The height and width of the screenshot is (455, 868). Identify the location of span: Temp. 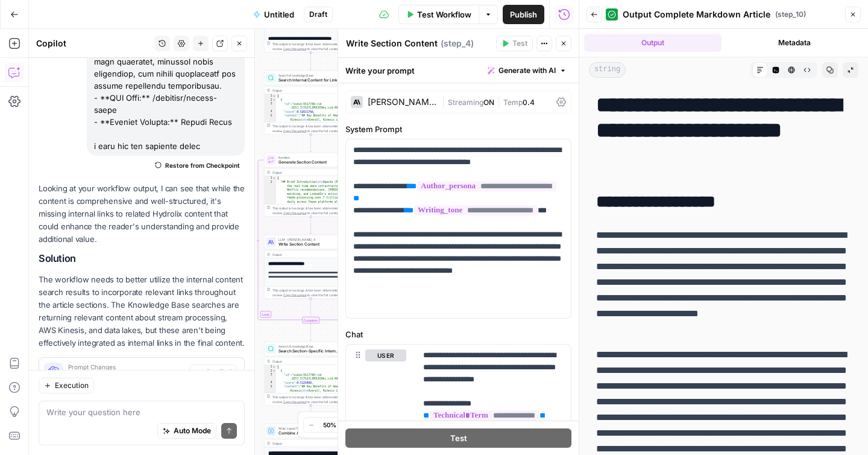
(513, 102).